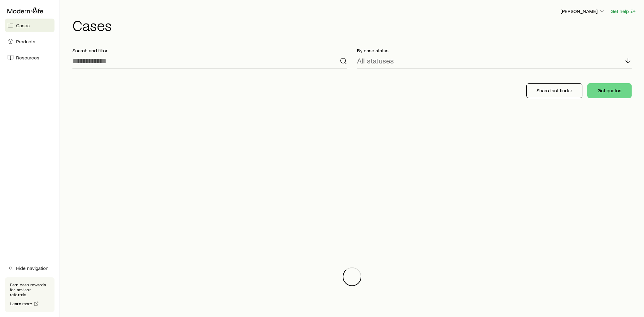  What do you see at coordinates (30, 295) in the screenshot?
I see `div: Earn cash rewards for advisor referrals.Learn more` at bounding box center [30, 295].